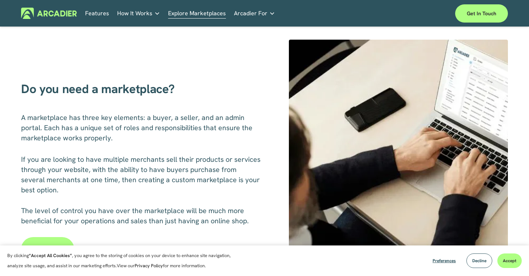  I want to click on span: A marketplace has three key elements: a buyer, a seller, and an admin portal. Each has a unique s..., so click(138, 128).